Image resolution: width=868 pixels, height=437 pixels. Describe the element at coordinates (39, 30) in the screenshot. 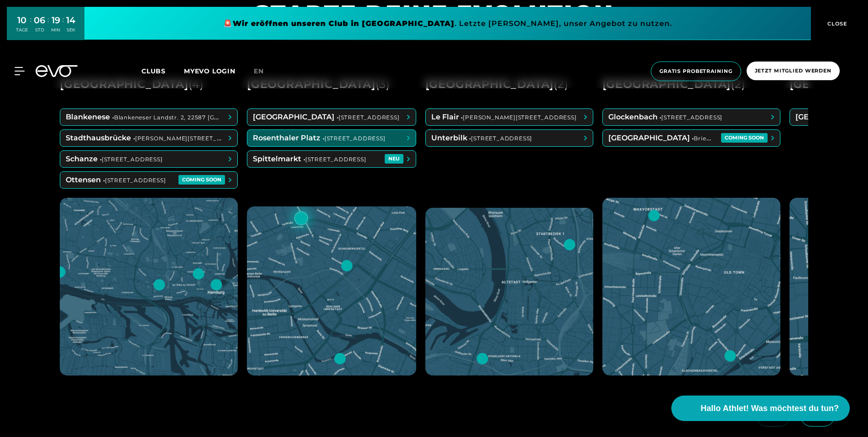

I see `div: STD` at that location.